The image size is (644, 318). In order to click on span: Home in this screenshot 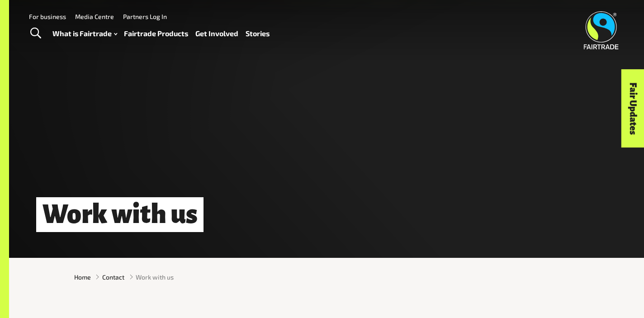, I will do `click(82, 277)`.